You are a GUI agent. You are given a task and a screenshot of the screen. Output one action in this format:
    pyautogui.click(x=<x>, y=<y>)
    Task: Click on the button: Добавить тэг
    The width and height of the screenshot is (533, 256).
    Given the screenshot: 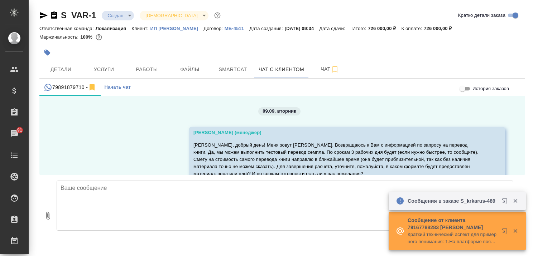 What is the action you would take?
    pyautogui.click(x=47, y=53)
    